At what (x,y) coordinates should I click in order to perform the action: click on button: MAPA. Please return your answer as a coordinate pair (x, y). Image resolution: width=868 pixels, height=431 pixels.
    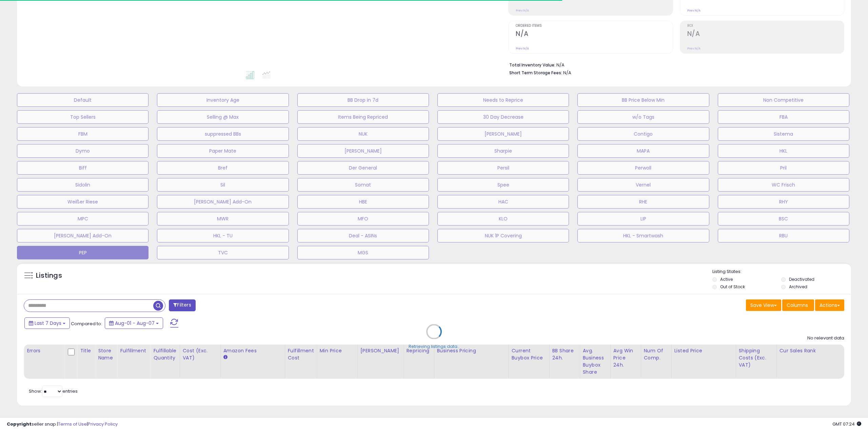
    Looking at the image, I should click on (643, 151).